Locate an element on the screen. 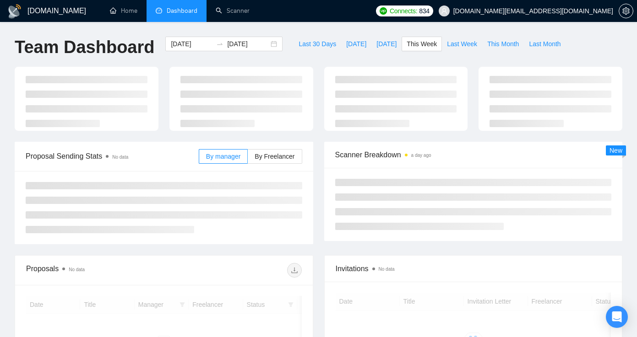 The height and width of the screenshot is (337, 637). span: swap-right is located at coordinates (220, 44).